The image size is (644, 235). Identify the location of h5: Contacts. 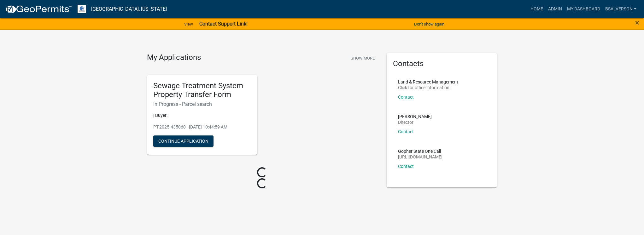
(442, 64).